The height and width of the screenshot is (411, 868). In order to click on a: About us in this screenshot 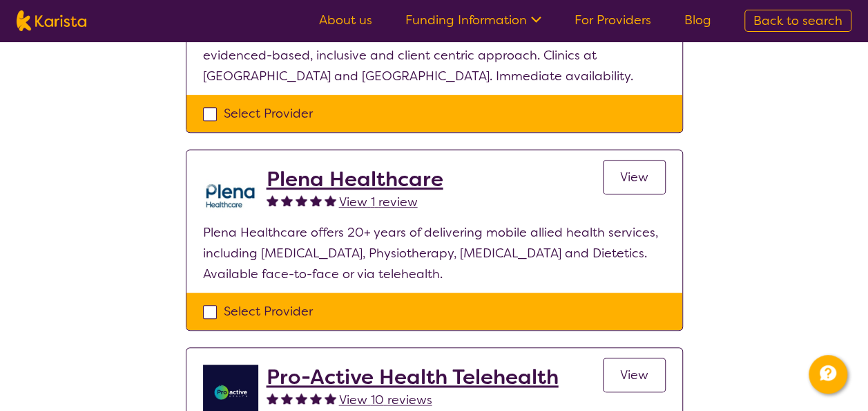, I will do `click(345, 20)`.